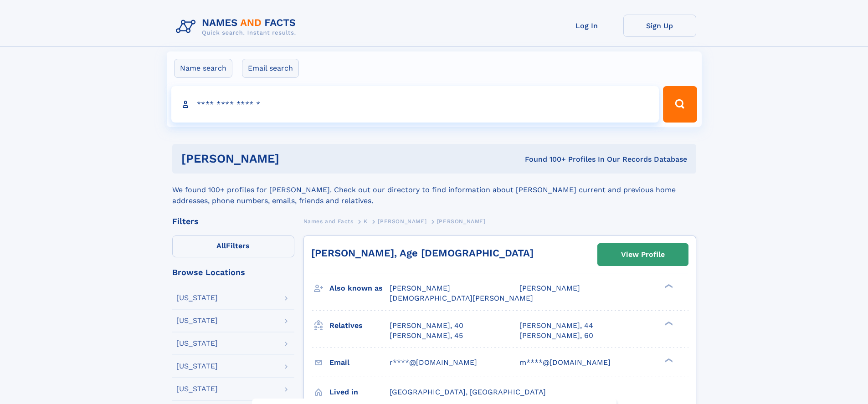  I want to click on span: All, so click(221, 246).